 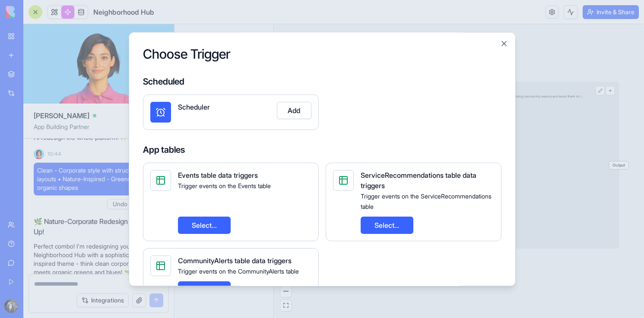 What do you see at coordinates (322, 150) in the screenshot?
I see `h4: App tables` at bounding box center [322, 150].